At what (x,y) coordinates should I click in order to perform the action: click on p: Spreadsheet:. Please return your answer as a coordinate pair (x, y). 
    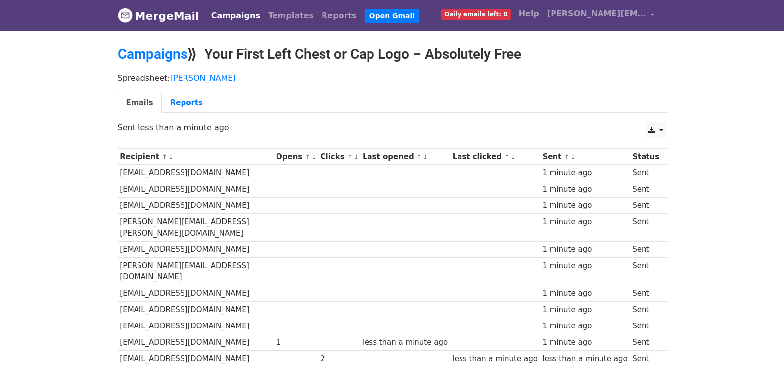
    Looking at the image, I should click on (392, 78).